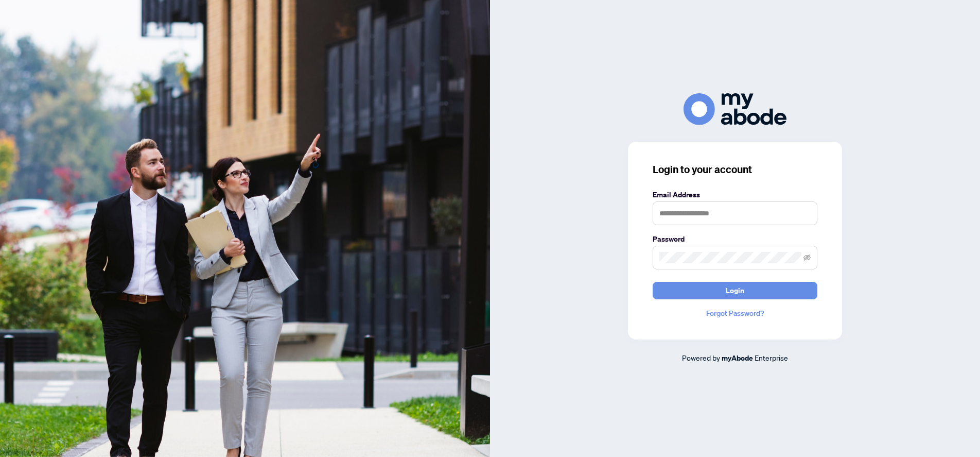 The width and height of the screenshot is (980, 457). What do you see at coordinates (735, 169) in the screenshot?
I see `h3: Login to your account` at bounding box center [735, 169].